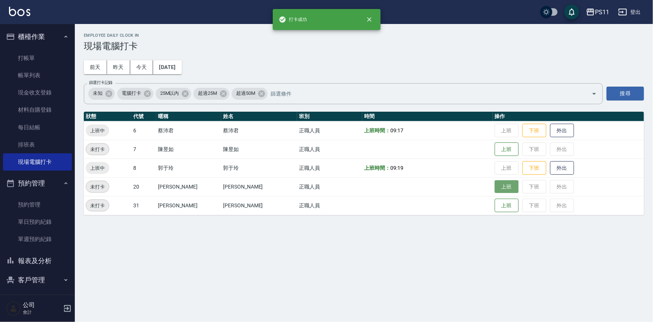 The image size is (653, 322). I want to click on a: 每日結帳, so click(37, 127).